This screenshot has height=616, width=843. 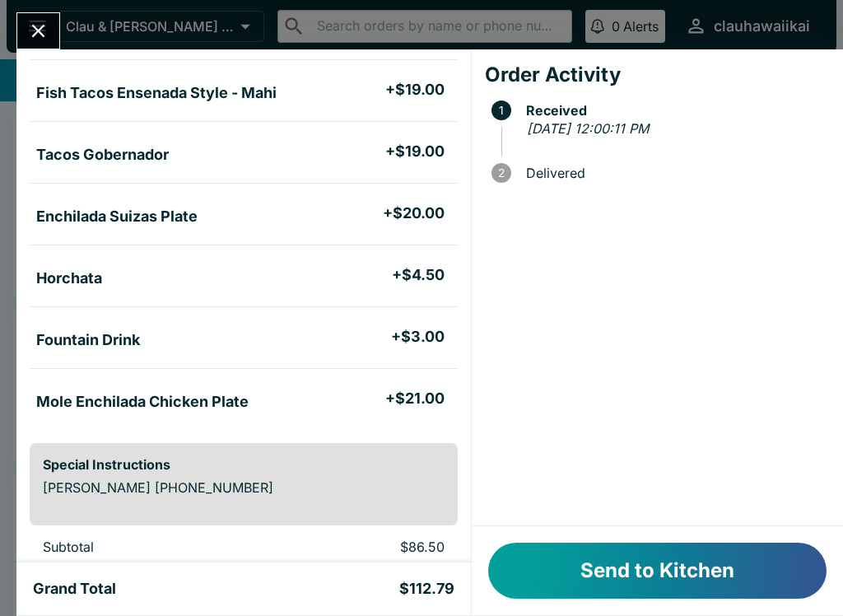 What do you see at coordinates (418, 275) in the screenshot?
I see `h5: + $4.50` at bounding box center [418, 275].